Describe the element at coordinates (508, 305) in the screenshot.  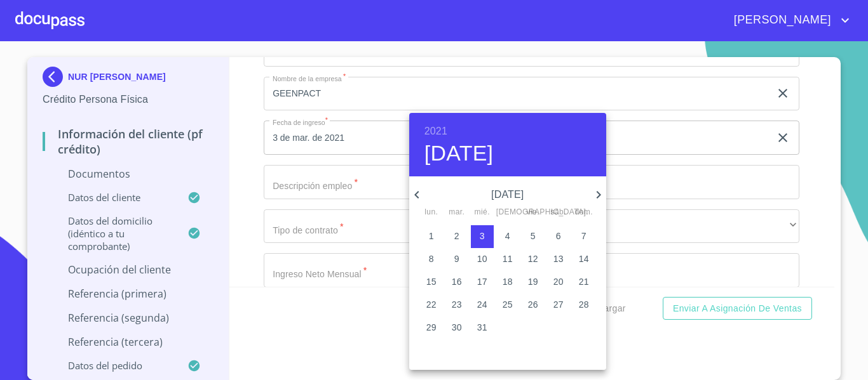
I see `p: 25` at that location.